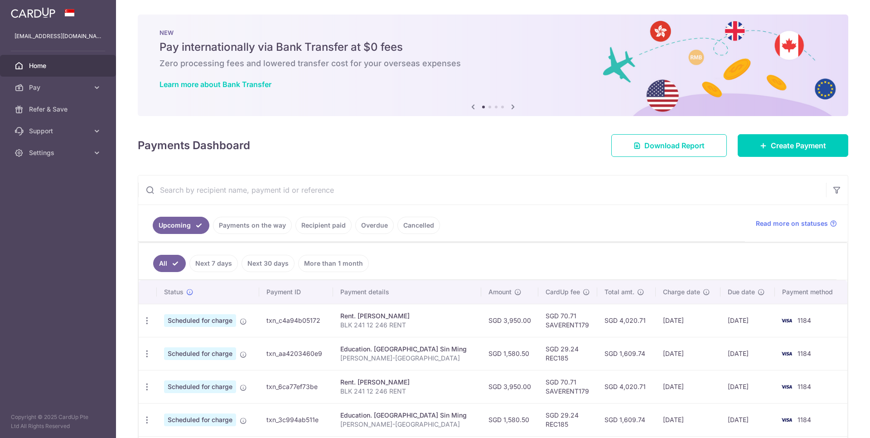 The width and height of the screenshot is (870, 438). I want to click on td: txn_3c994ab511e, so click(296, 419).